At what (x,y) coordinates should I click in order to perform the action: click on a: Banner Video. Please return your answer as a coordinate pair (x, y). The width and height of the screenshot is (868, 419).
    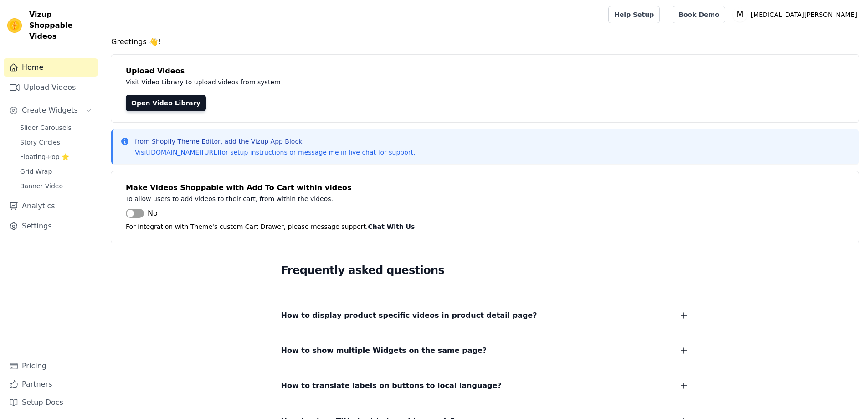
    Looking at the image, I should click on (56, 186).